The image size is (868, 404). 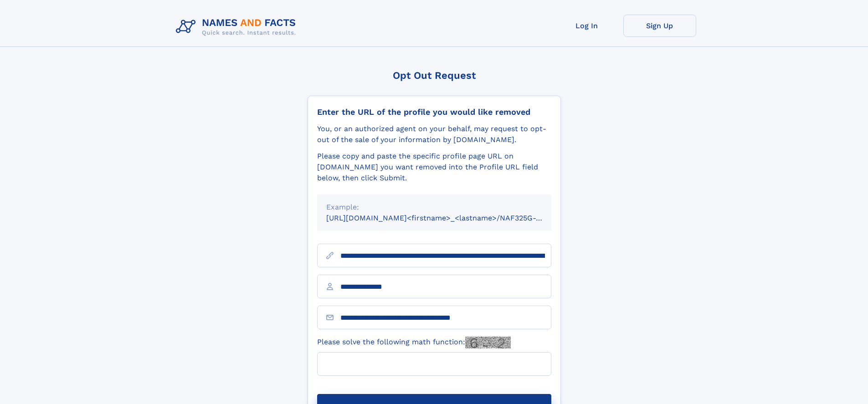 I want to click on div: You, or an authorized agent on your behalf, may request to opt-out of the sale of your informatio..., so click(x=434, y=134).